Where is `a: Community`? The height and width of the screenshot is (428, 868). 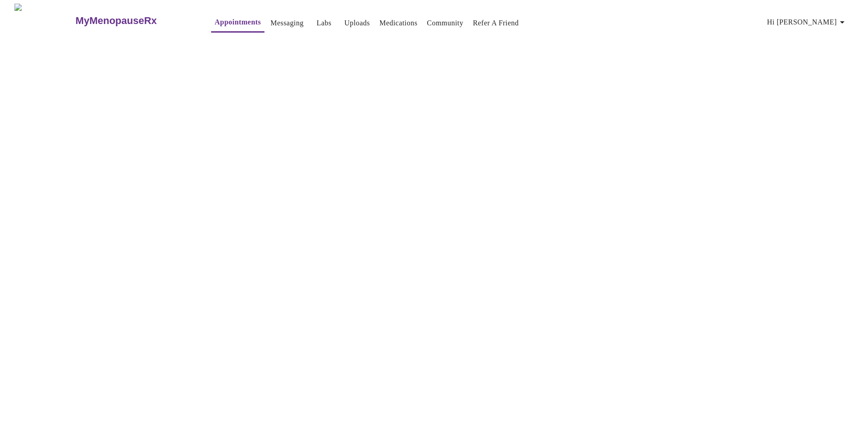 a: Community is located at coordinates (445, 23).